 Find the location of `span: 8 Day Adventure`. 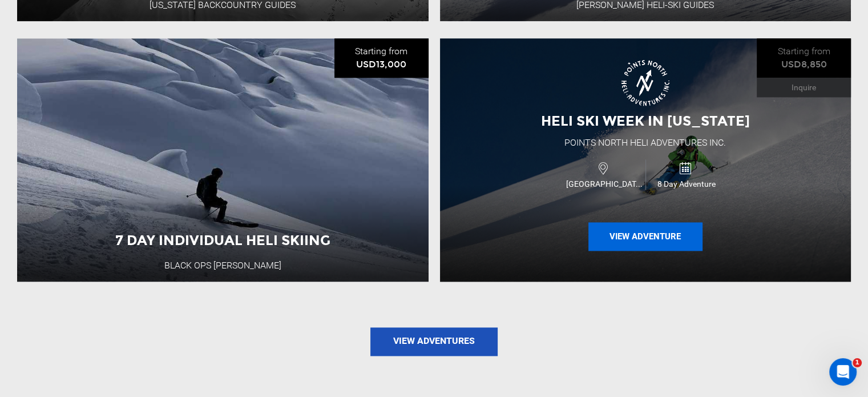

span: 8 Day Adventure is located at coordinates (686, 184).